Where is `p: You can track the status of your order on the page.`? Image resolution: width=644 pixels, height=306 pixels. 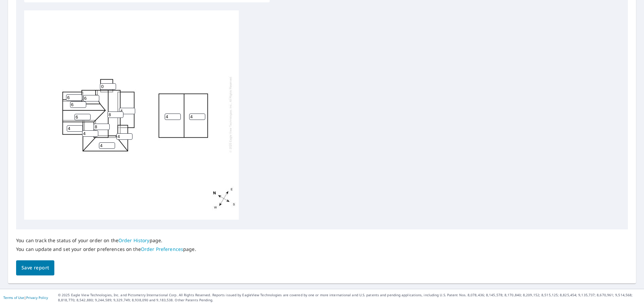 p: You can track the status of your order on the page. is located at coordinates (106, 241).